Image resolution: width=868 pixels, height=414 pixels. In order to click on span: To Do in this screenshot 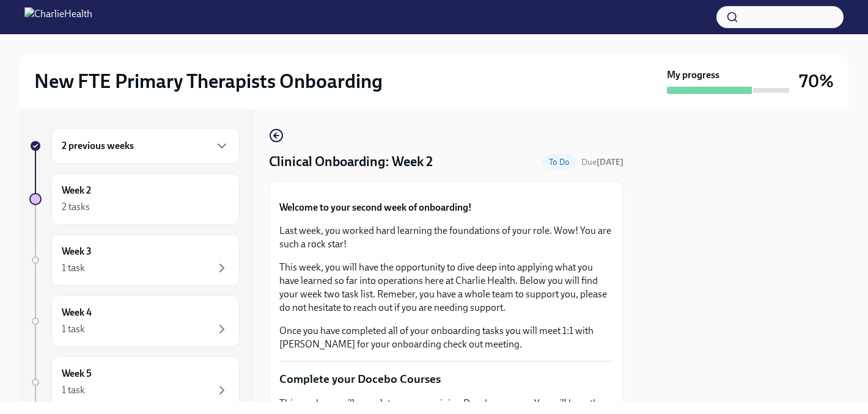, I will do `click(559, 162)`.